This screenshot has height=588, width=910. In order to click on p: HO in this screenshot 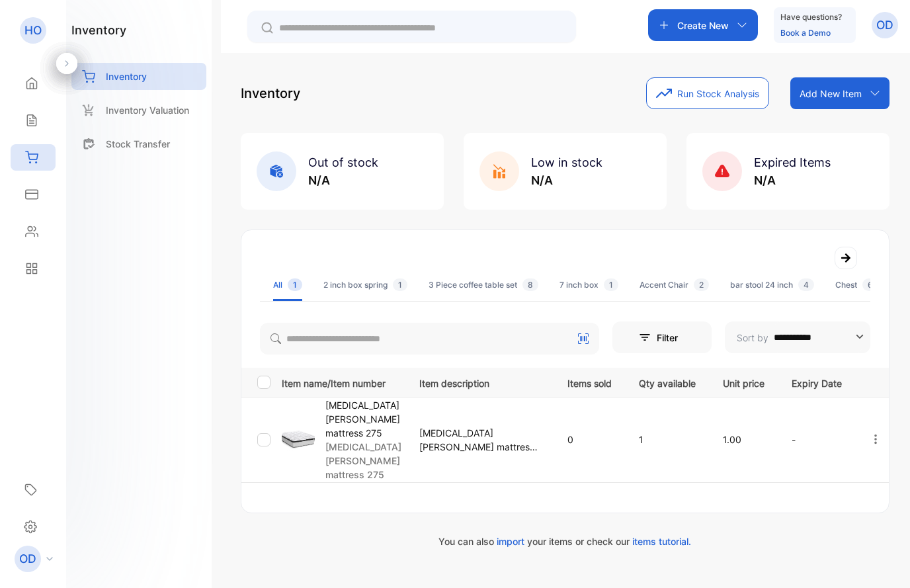, I will do `click(33, 30)`.